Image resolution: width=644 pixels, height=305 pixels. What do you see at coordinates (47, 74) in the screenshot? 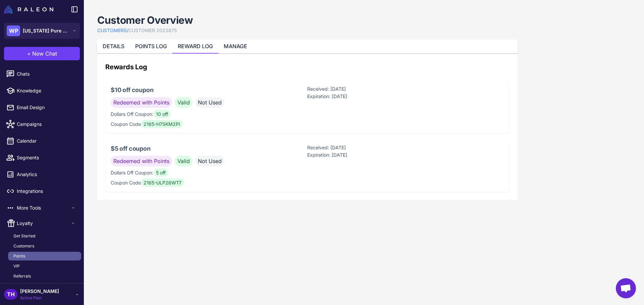
I see `span: Chats` at bounding box center [47, 74].